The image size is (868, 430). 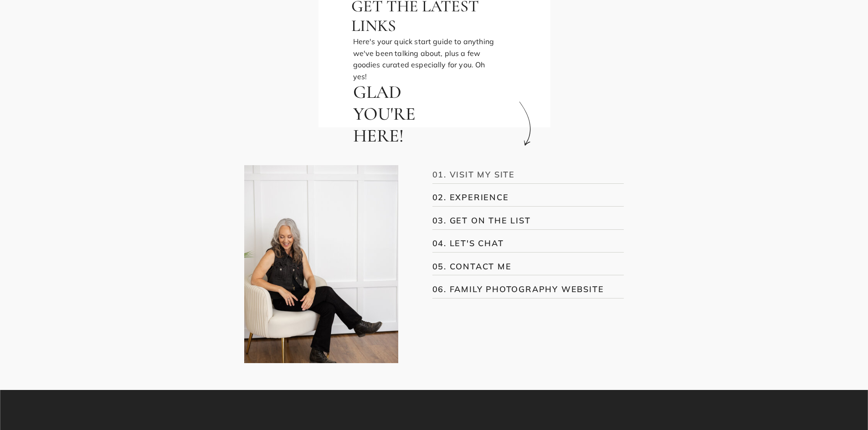 What do you see at coordinates (522, 243) in the screenshot?
I see `a: 04. LET'S CHAT` at bounding box center [522, 243].